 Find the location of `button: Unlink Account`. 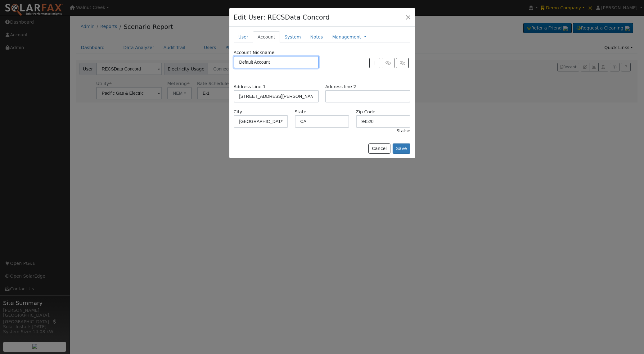

button: Unlink Account is located at coordinates (402, 63).